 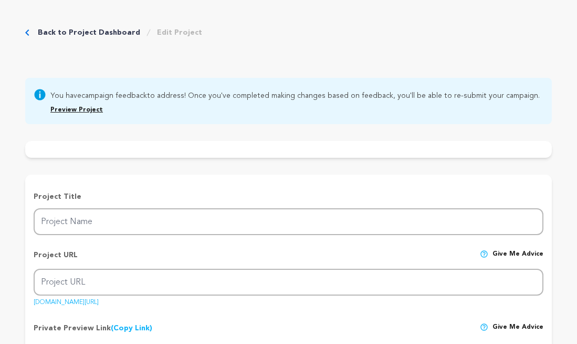 I want to click on input: Project Name, so click(x=288, y=221).